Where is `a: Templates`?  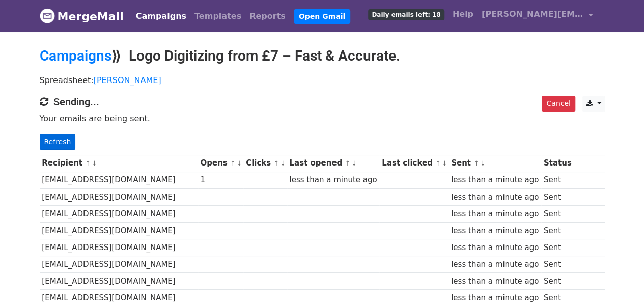 a: Templates is located at coordinates (218, 16).